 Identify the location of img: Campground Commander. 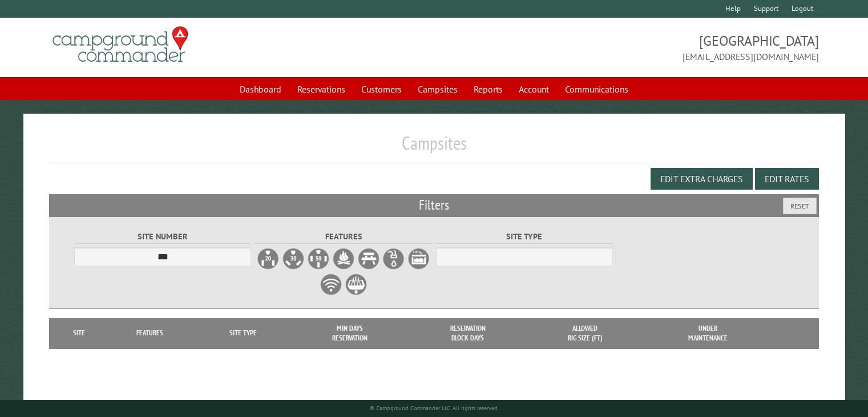
(120, 44).